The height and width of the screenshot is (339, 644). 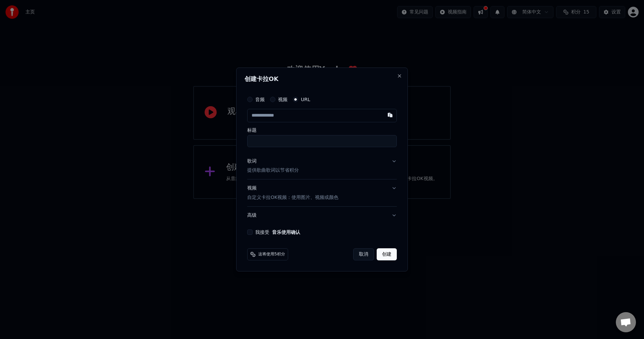 What do you see at coordinates (293, 193) in the screenshot?
I see `div: 视频` at bounding box center [293, 193].